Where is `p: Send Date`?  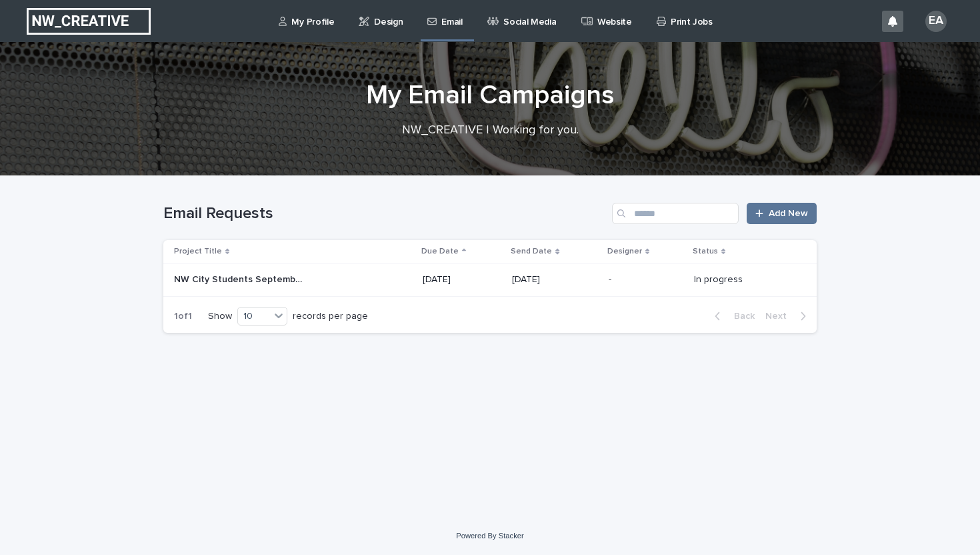 p: Send Date is located at coordinates (531, 251).